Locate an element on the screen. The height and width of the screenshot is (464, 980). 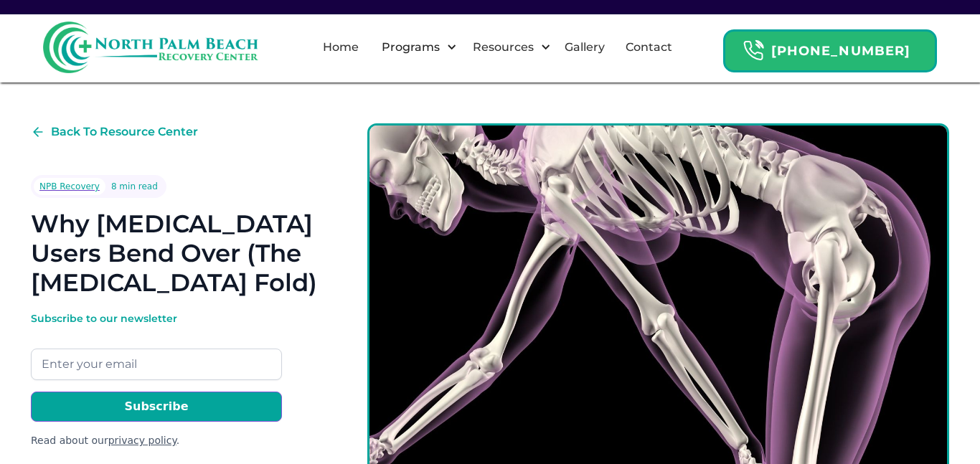
input: Subscribe is located at coordinates (157, 407).